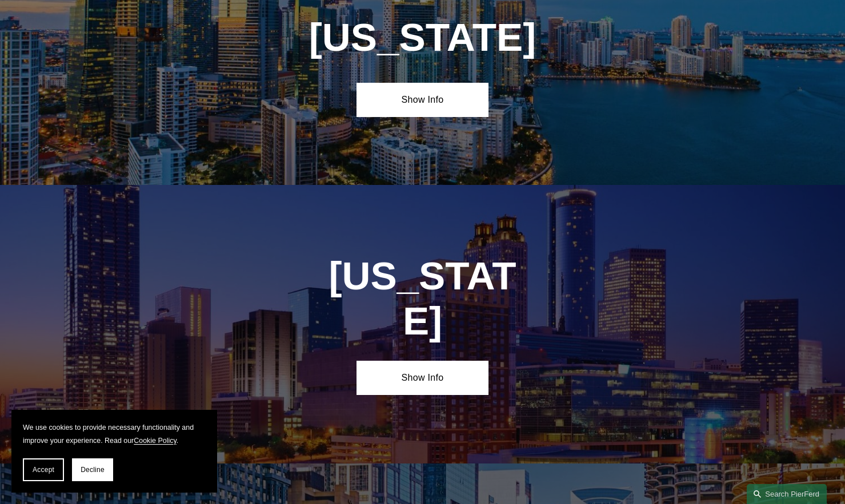 This screenshot has height=504, width=845. I want to click on p: We use cookies to provide necessary functionality and improve your experience. Read our ., so click(115, 434).